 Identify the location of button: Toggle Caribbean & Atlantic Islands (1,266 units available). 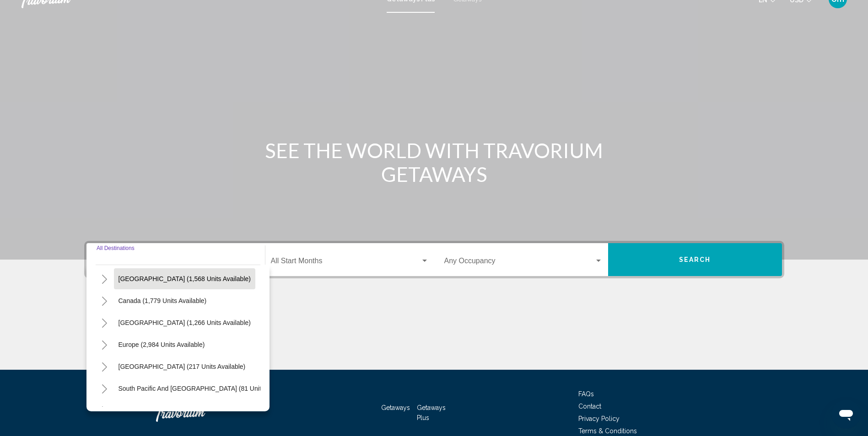
(105, 323).